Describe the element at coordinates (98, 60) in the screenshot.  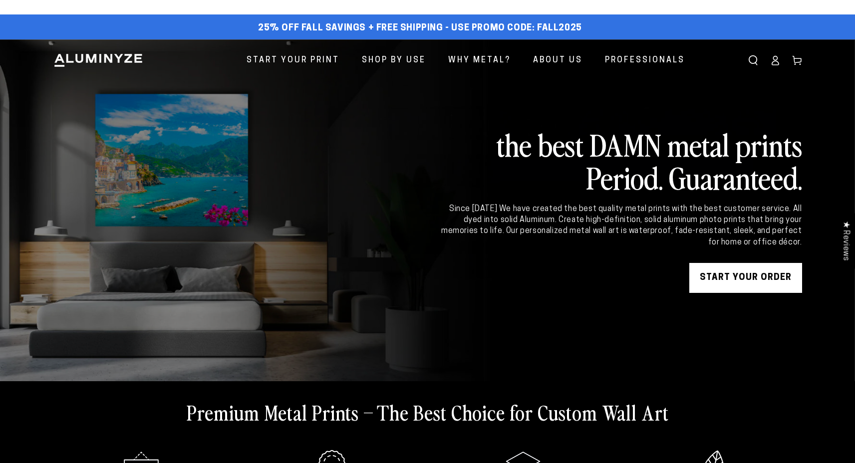
I see `img: Aluminyze` at that location.